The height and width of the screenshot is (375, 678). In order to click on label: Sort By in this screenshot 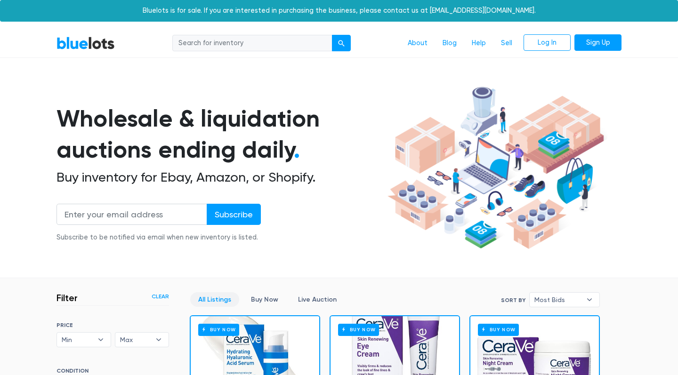, I will do `click(513, 300)`.